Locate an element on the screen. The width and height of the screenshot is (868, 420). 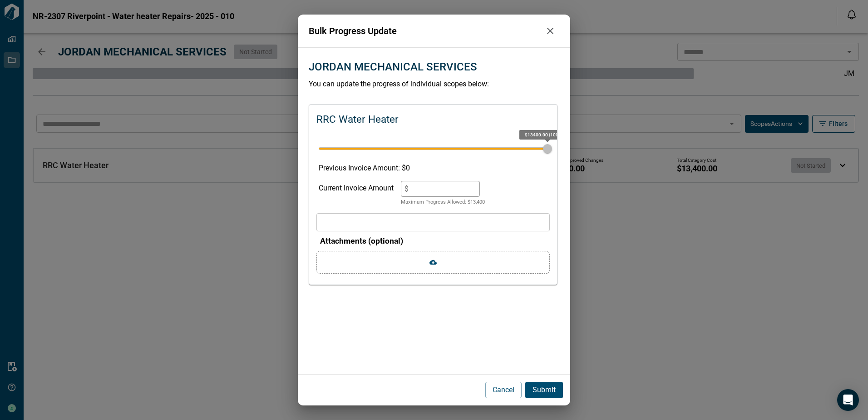
p: Bulk Progress Update is located at coordinates (425, 31).